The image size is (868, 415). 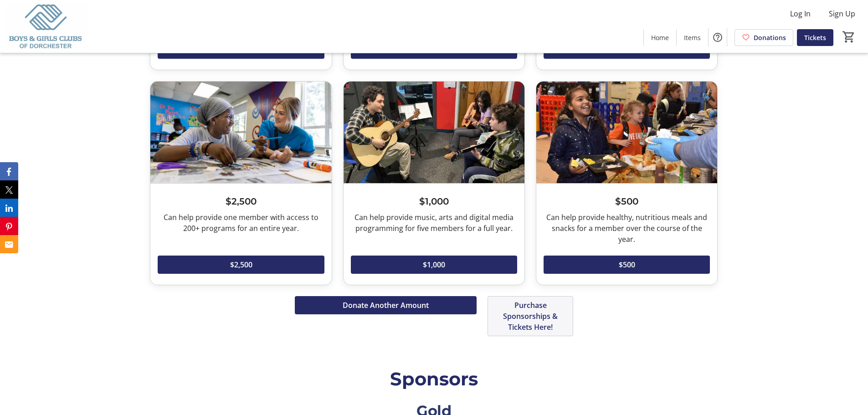 What do you see at coordinates (849, 37) in the screenshot?
I see `button: Cart` at bounding box center [849, 37].